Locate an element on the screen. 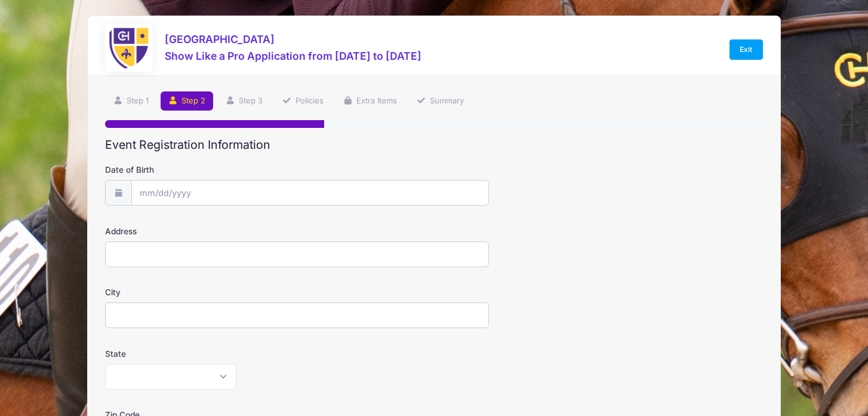 Image resolution: width=868 pixels, height=416 pixels. input: mm/dd/yyyy is located at coordinates (310, 192).